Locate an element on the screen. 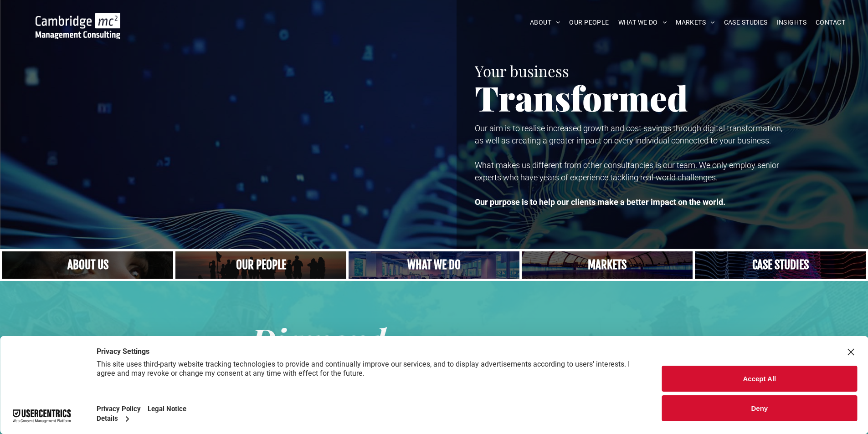 The width and height of the screenshot is (868, 434). a: A yoga teacher lifting his whole body off the ground in the peacock pose is located at coordinates (434, 265).